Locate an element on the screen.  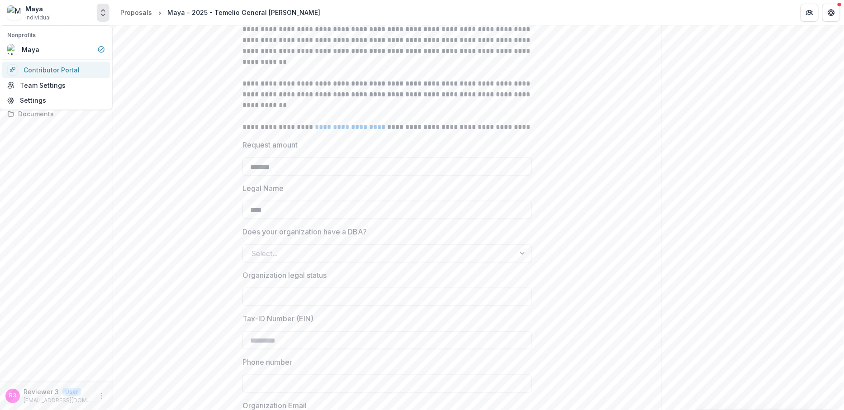
p: Does your organization have a DBA? is located at coordinates (304, 231).